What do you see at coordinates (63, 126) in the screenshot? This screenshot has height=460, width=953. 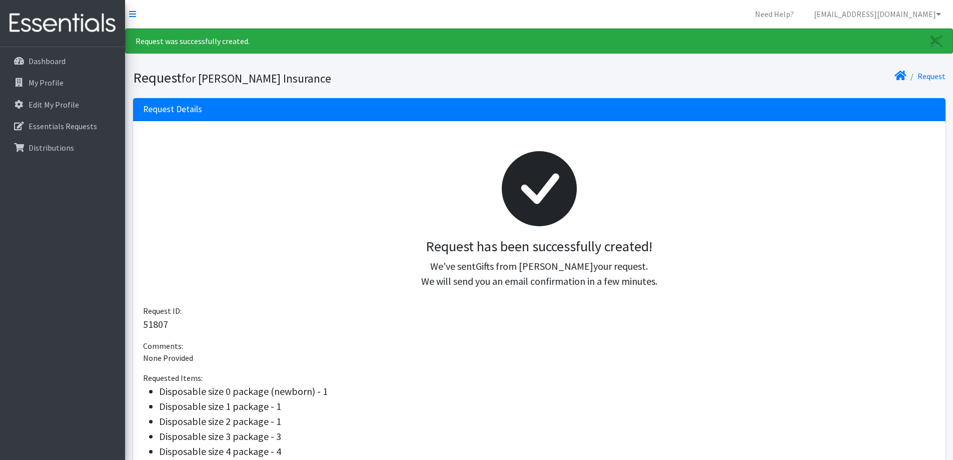 I see `a: Essentials Requests` at bounding box center [63, 126].